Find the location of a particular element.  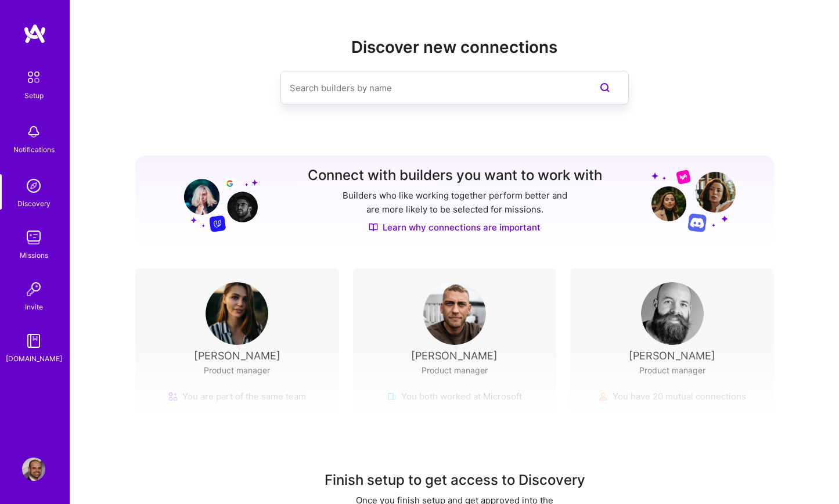

h3: Connect with builders you want to work with is located at coordinates (454, 176).